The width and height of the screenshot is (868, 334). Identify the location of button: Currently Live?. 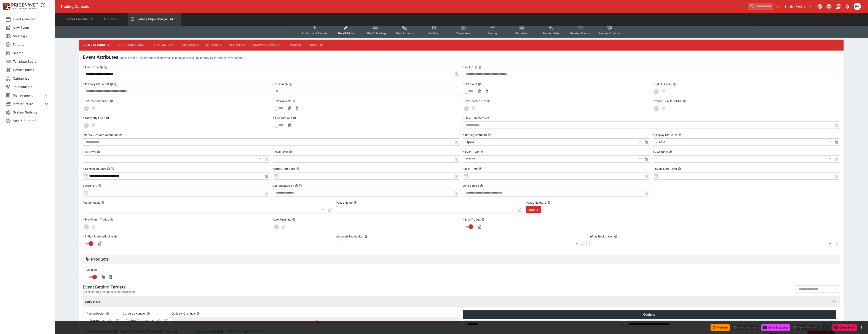
(107, 118).